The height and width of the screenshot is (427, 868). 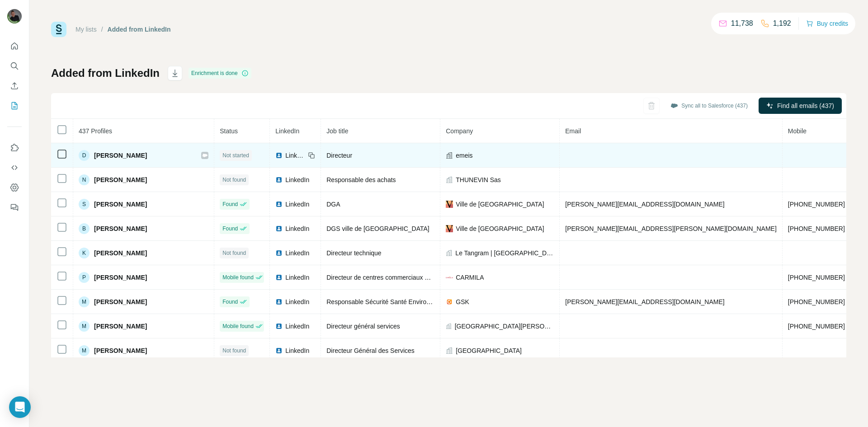 What do you see at coordinates (84, 253) in the screenshot?
I see `div: K` at bounding box center [84, 253].